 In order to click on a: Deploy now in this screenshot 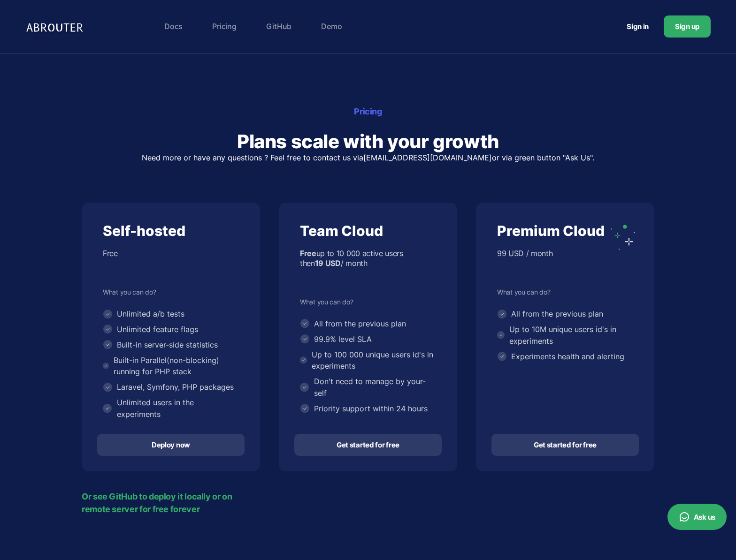, I will do `click(171, 445)`.